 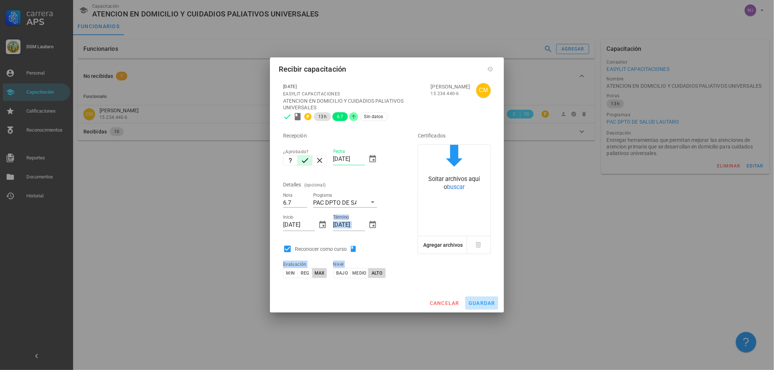 I want to click on button: max, so click(x=320, y=273).